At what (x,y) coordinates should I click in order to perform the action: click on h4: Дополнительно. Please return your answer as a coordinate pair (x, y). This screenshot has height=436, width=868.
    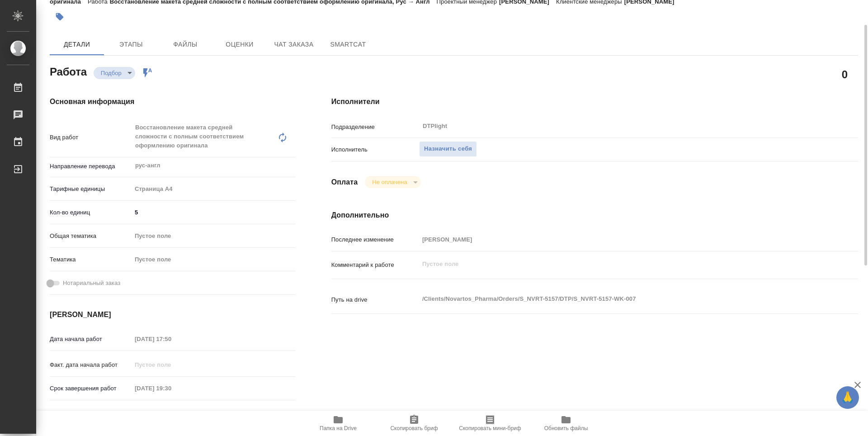
    Looking at the image, I should click on (594, 215).